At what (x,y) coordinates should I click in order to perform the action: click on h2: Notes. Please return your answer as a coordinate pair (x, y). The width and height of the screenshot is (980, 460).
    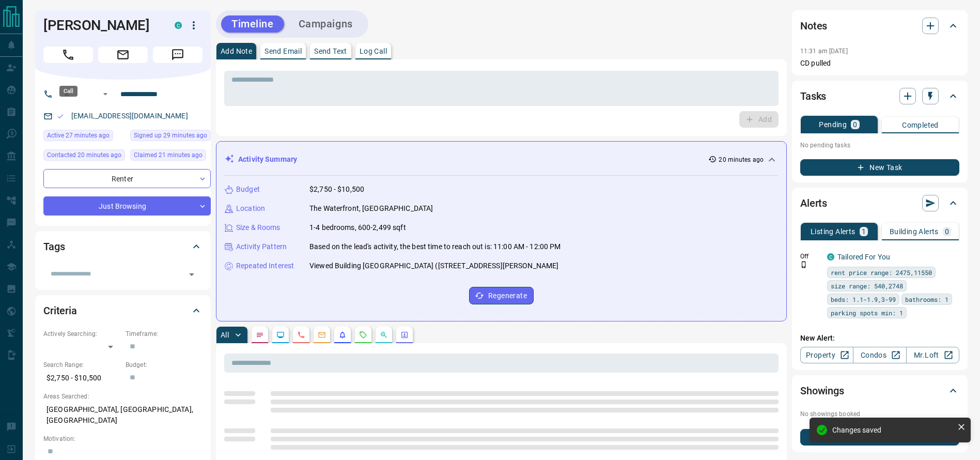
    Looking at the image, I should click on (814, 26).